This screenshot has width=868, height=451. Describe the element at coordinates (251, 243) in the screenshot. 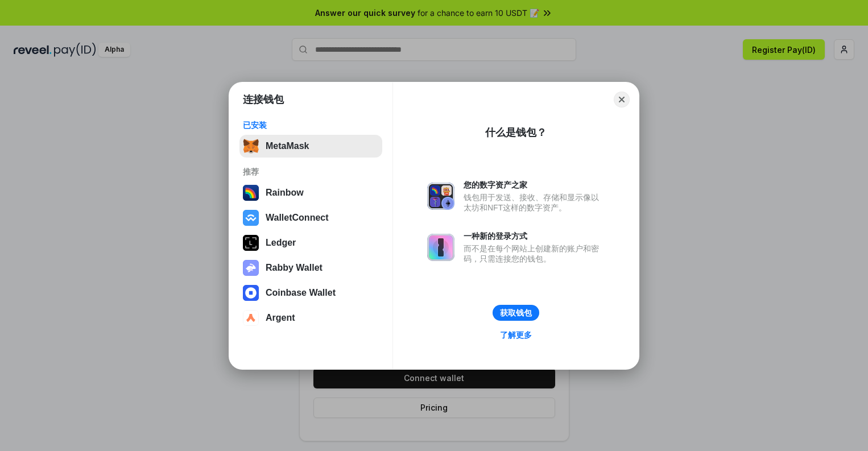

I see `img: svg+xml,%3Csvg%20xmlns%3D%22http%3A%2F%2Fwww.w3.org%2F2000%2Fsvg%22%20width%3D%2228%22%20height%3...` at that location.